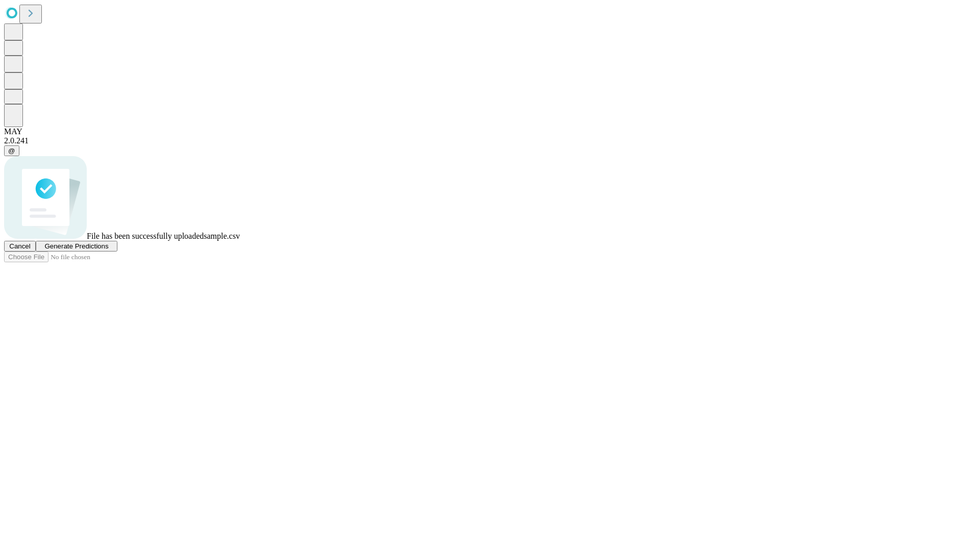 This screenshot has height=551, width=980. Describe the element at coordinates (76, 246) in the screenshot. I see `span: Generate Predictions` at that location.